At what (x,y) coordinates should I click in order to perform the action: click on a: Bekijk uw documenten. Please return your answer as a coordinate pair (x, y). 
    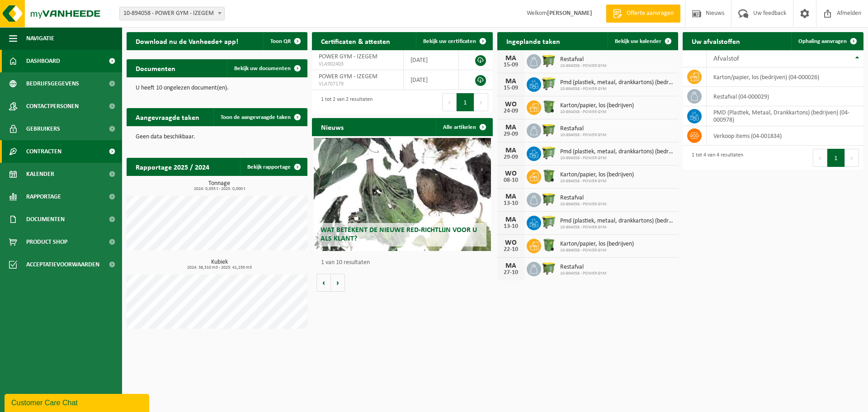
    Looking at the image, I should click on (267, 68).